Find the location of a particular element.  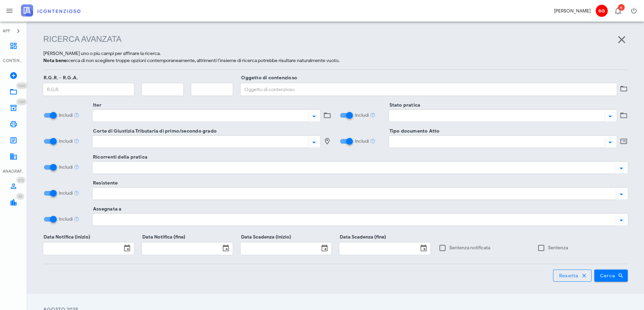

span: 1159 is located at coordinates (22, 102).